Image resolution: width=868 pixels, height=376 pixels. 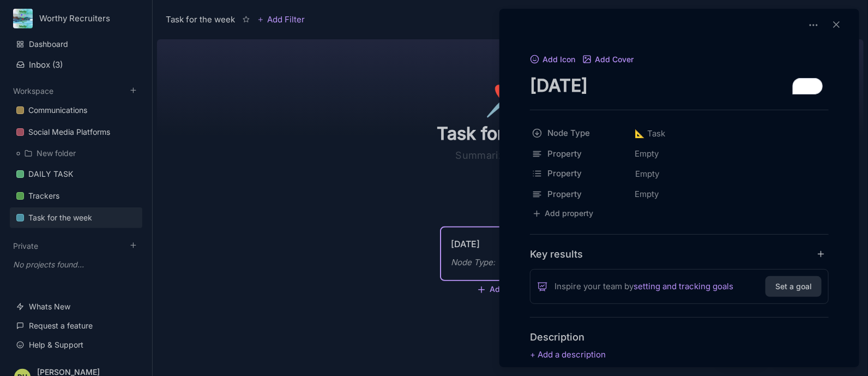 I want to click on img: tab_keywords_by_traffic_grey.svg, so click(x=113, y=68).